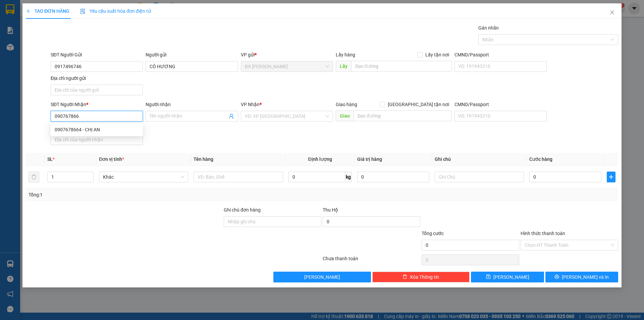  What do you see at coordinates (287, 54) in the screenshot?
I see `div: VP gửi` at bounding box center [287, 54].